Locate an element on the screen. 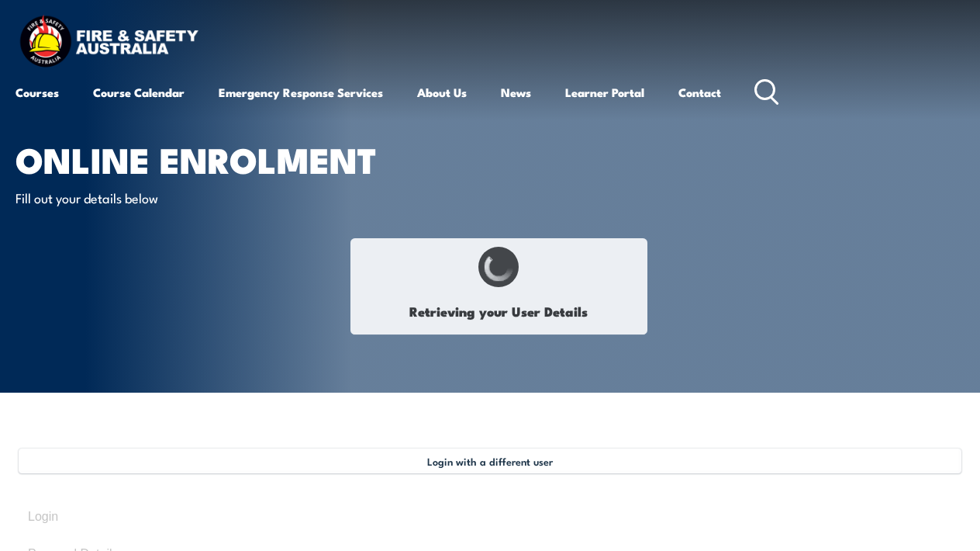 The height and width of the screenshot is (551, 980). a: About Us is located at coordinates (442, 92).